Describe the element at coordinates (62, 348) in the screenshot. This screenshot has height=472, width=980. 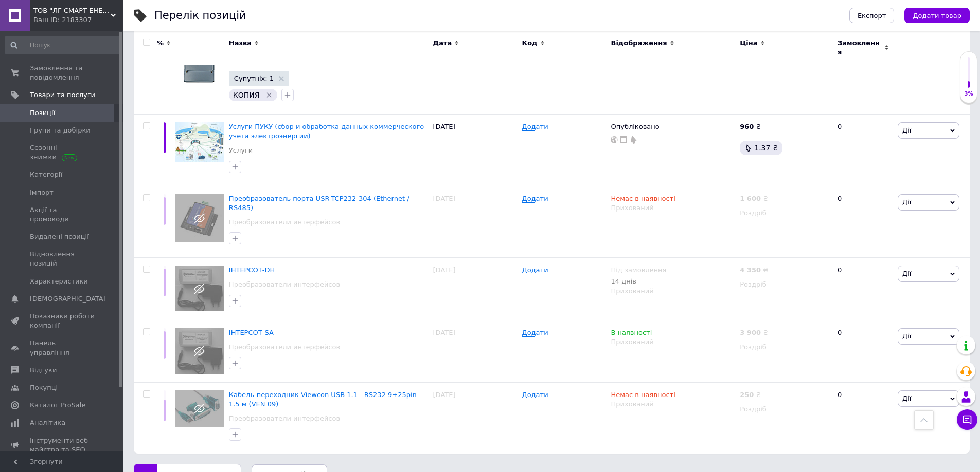
I see `span: Панель управління` at that location.